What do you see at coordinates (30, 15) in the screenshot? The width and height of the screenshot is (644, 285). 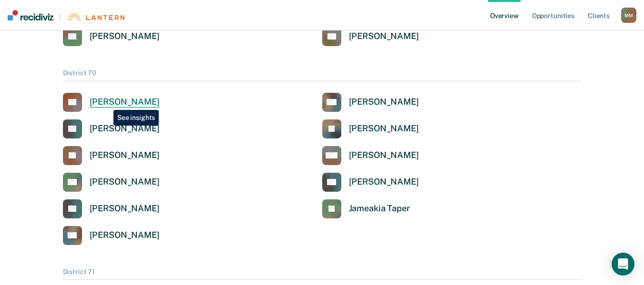 I see `img: Recidiviz` at bounding box center [30, 15].